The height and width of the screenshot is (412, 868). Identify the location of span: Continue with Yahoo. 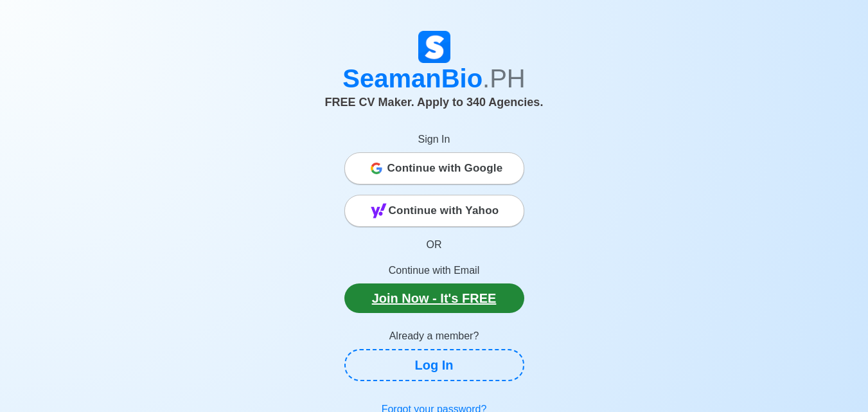
(444, 211).